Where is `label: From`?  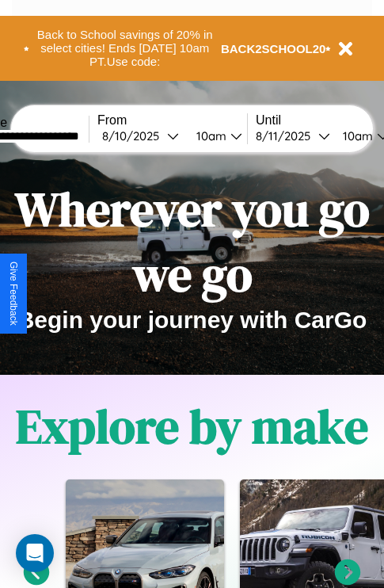 label: From is located at coordinates (172, 120).